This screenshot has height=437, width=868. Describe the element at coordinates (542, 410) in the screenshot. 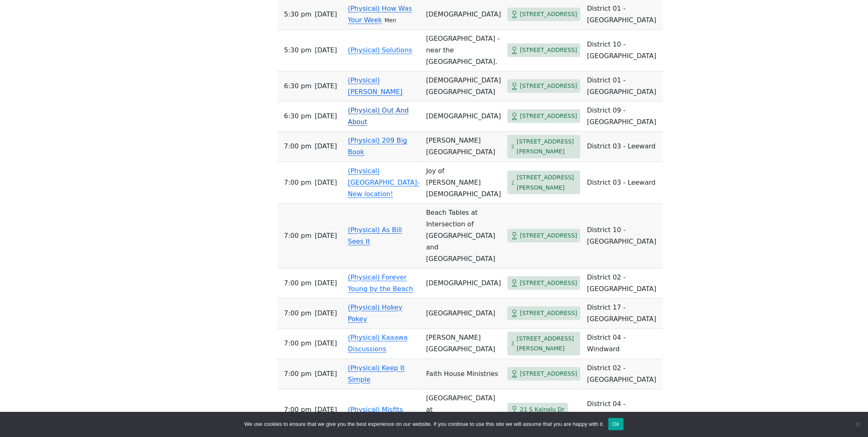

I see `span: 21 S Kainalu Dr` at that location.